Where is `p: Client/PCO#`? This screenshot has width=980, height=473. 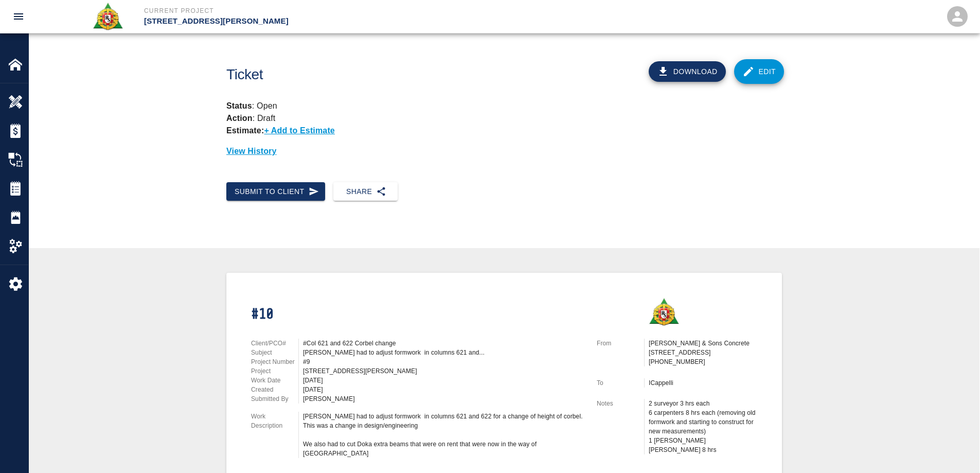 p: Client/PCO# is located at coordinates (275, 343).